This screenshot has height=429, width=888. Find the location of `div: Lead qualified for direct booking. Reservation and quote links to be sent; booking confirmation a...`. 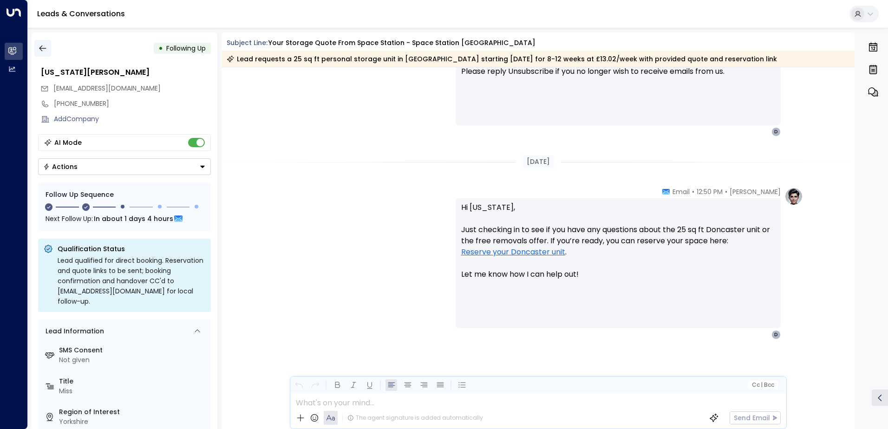

div: Lead qualified for direct booking. Reservation and quote links to be sent; booking confirmation a... is located at coordinates (131, 281).